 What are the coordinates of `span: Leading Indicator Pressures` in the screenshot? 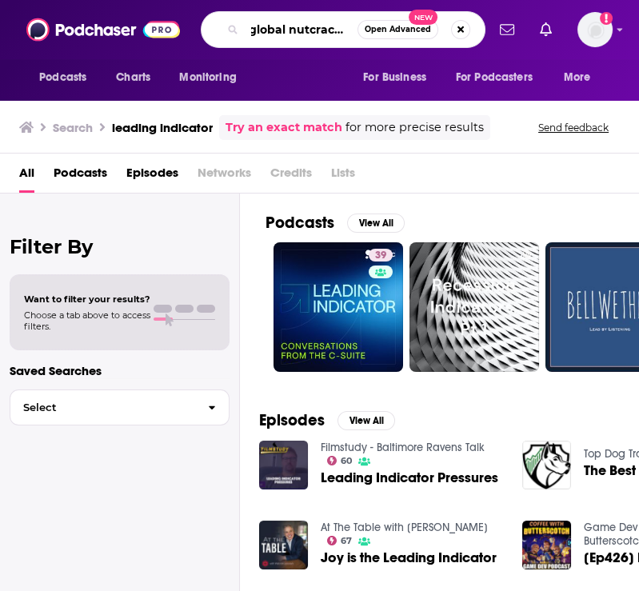 It's located at (409, 477).